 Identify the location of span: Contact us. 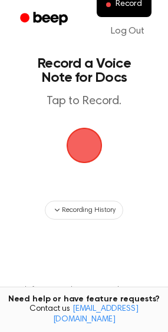
(84, 314).